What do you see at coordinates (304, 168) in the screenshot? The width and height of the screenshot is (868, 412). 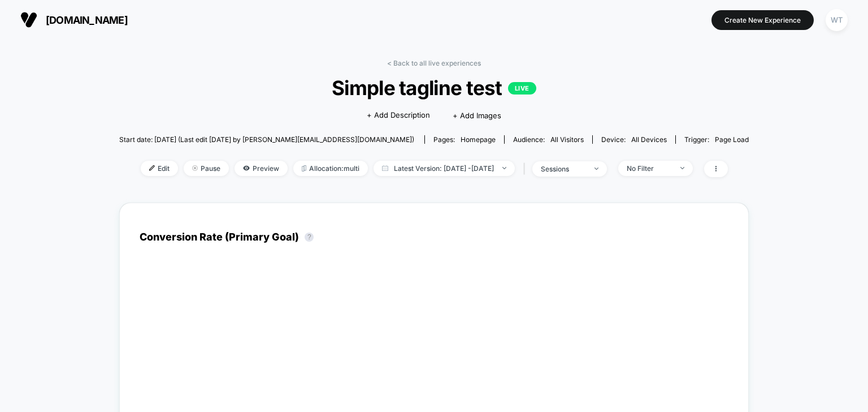 I see `img: rebalance` at bounding box center [304, 168].